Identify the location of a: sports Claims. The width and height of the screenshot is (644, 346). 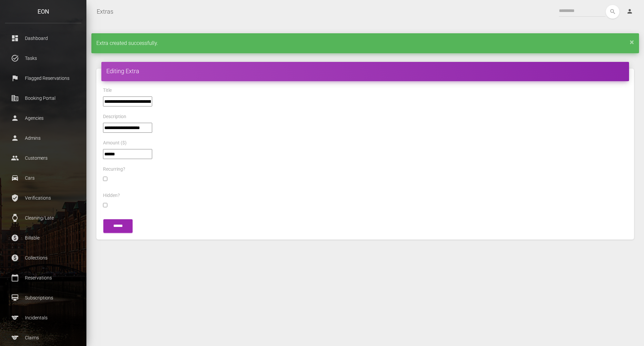
(43, 337).